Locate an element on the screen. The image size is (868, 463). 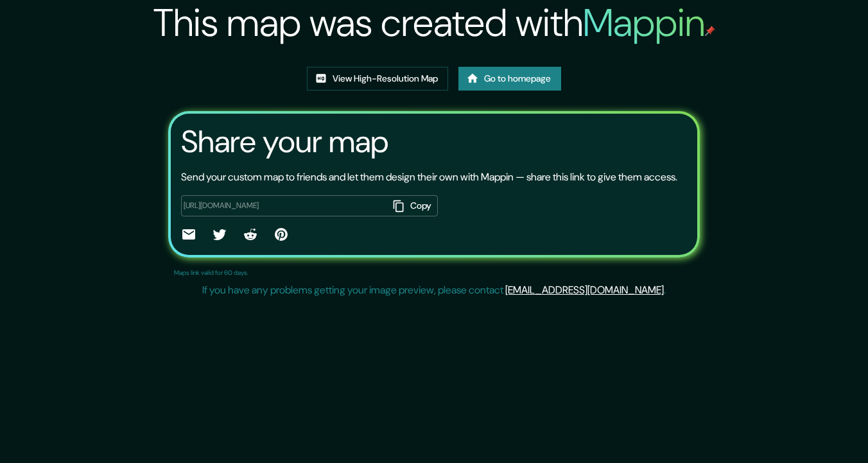
a: Go to homepage is located at coordinates (510, 78).